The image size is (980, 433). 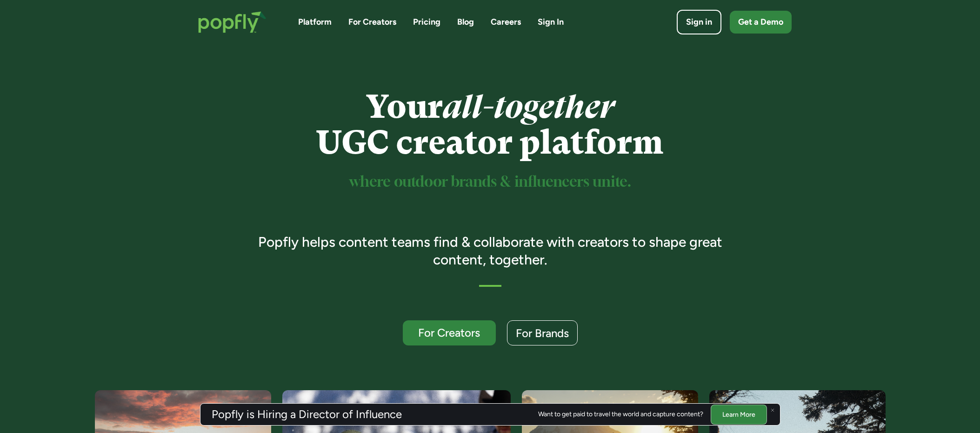 What do you see at coordinates (529, 106) in the screenshot?
I see `em: all-together` at bounding box center [529, 106].